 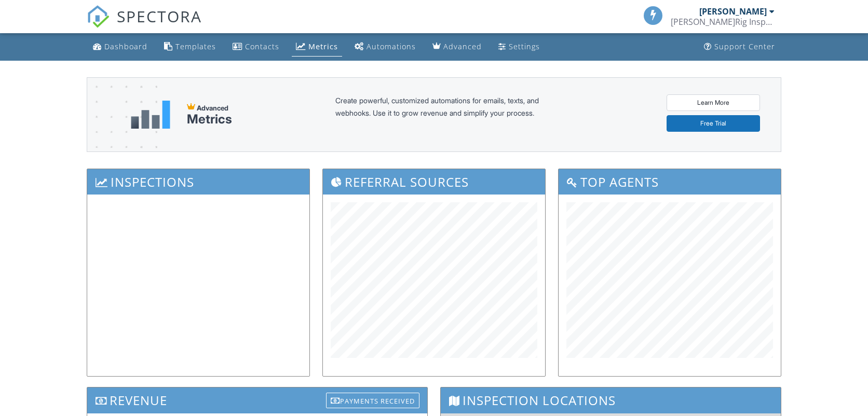 I want to click on span: SPECTORA, so click(x=159, y=16).